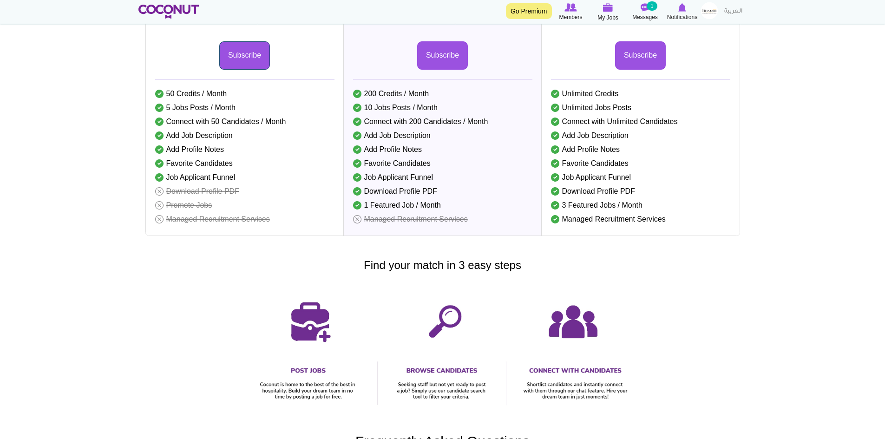 This screenshot has height=439, width=885. What do you see at coordinates (529, 11) in the screenshot?
I see `a: Go Premium` at bounding box center [529, 11].